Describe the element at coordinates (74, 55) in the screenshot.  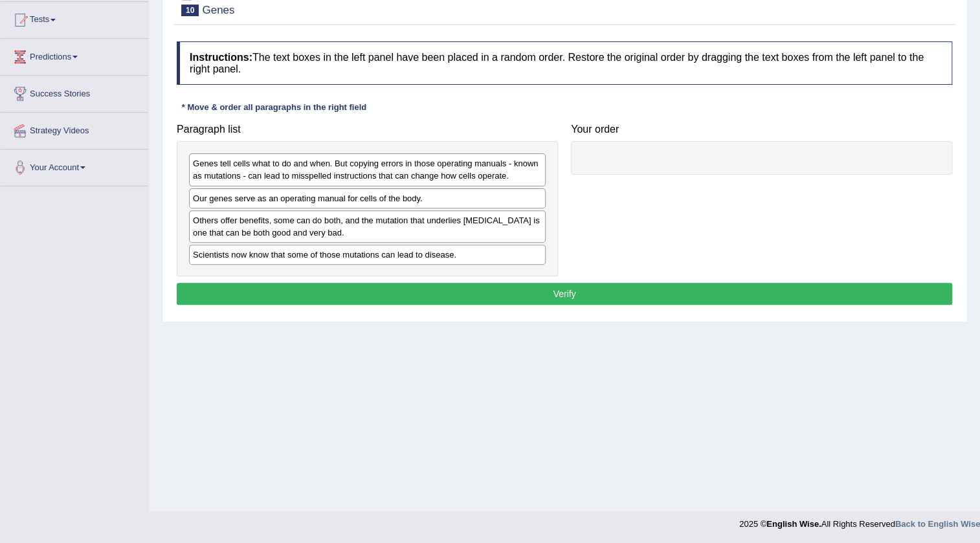
I see `a: Predictions` at that location.